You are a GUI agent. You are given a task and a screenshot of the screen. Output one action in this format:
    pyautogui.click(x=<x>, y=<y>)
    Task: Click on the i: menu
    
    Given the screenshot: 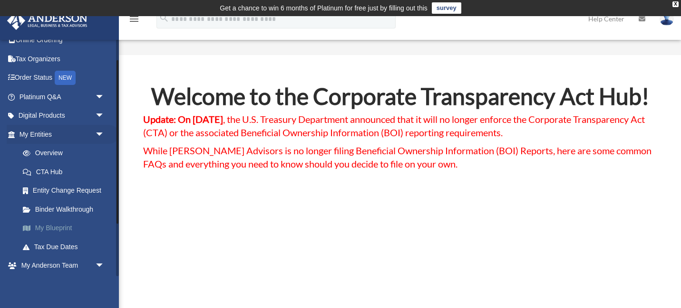 What is the action you would take?
    pyautogui.click(x=134, y=19)
    